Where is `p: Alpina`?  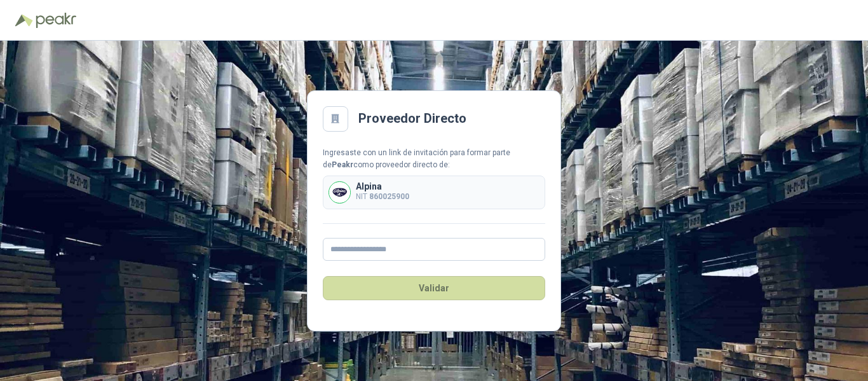 p: Alpina is located at coordinates (383, 187).